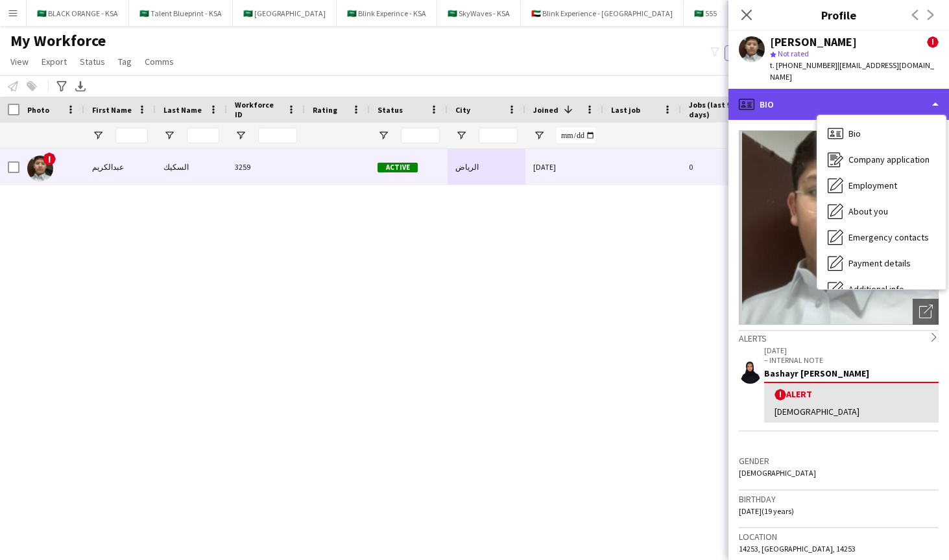 The image size is (949, 560). What do you see at coordinates (78, 13) in the screenshot?
I see `button: 🇸🇦 BLACK ORANGE - KSA` at bounding box center [78, 13].